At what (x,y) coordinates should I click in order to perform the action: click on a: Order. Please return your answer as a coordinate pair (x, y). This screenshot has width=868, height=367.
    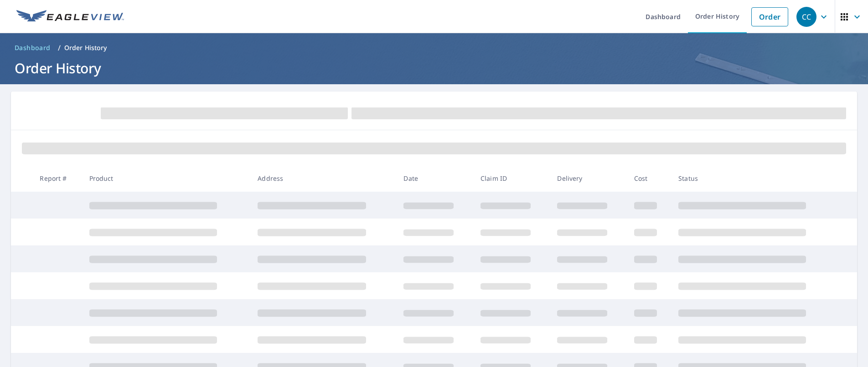
    Looking at the image, I should click on (769, 17).